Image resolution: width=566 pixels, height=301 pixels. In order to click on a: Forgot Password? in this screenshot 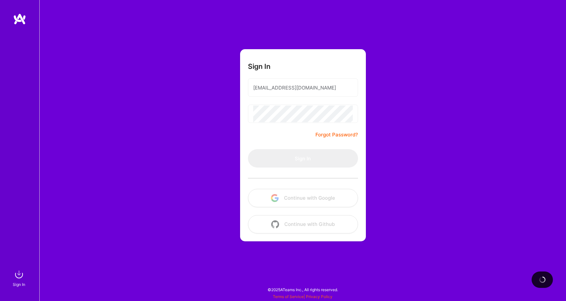, I will do `click(337, 135)`.